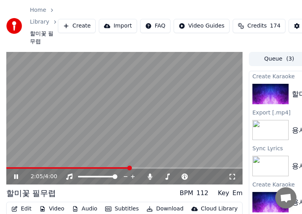 This screenshot has width=302, height=214. I want to click on button: FAQ, so click(155, 26).